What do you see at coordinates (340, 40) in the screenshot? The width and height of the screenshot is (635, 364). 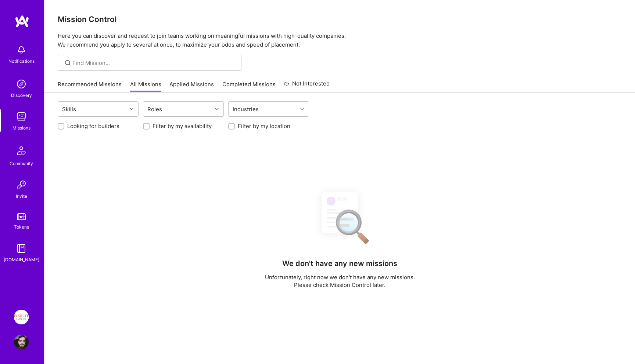 I see `p: Here you can discover and request to join teams working on meaningful missions with high-quality ...` at bounding box center [340, 40].